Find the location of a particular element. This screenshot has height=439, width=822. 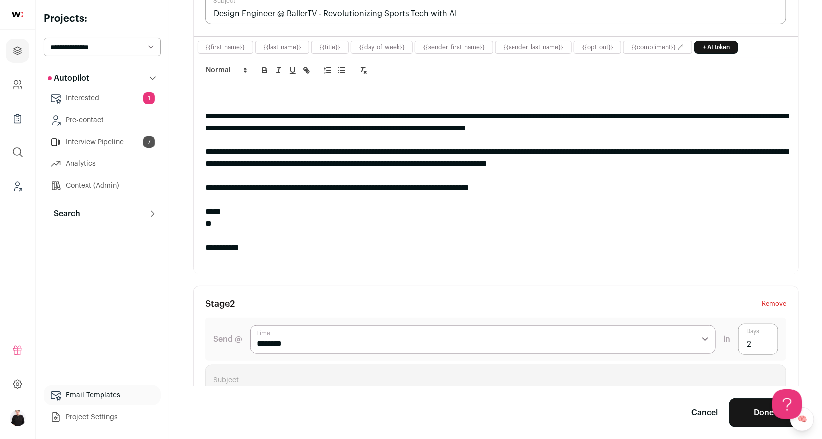

a: Company Lists is located at coordinates (17, 118).